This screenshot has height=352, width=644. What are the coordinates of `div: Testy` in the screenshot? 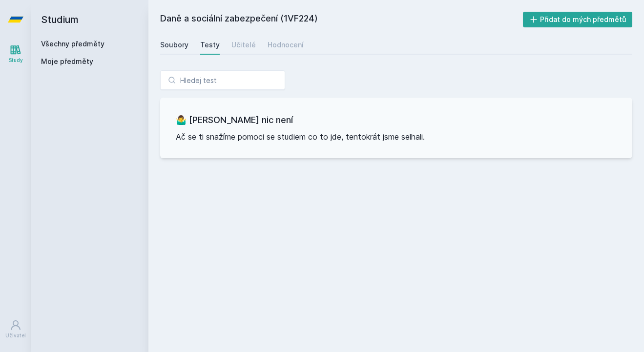 It's located at (210, 45).